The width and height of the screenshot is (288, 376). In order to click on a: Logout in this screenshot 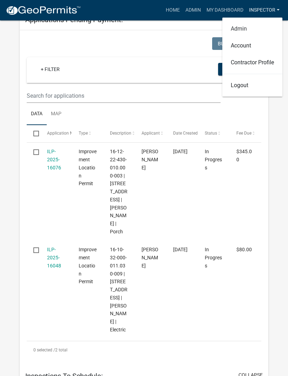, I will do `click(252, 85)`.